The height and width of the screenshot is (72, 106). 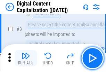 What do you see at coordinates (47, 14) in the screenshot?
I see `div: Import Sheet` at bounding box center [47, 14].